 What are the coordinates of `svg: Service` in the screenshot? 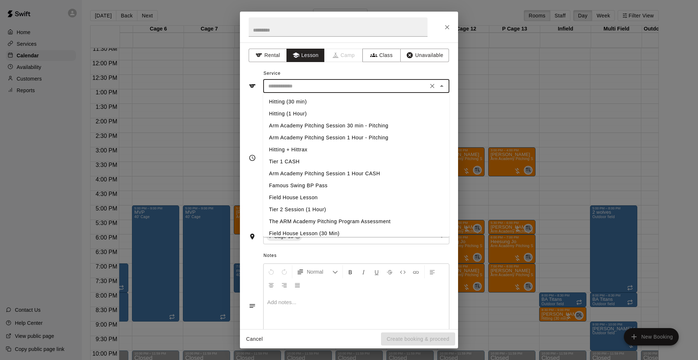 It's located at (252, 86).